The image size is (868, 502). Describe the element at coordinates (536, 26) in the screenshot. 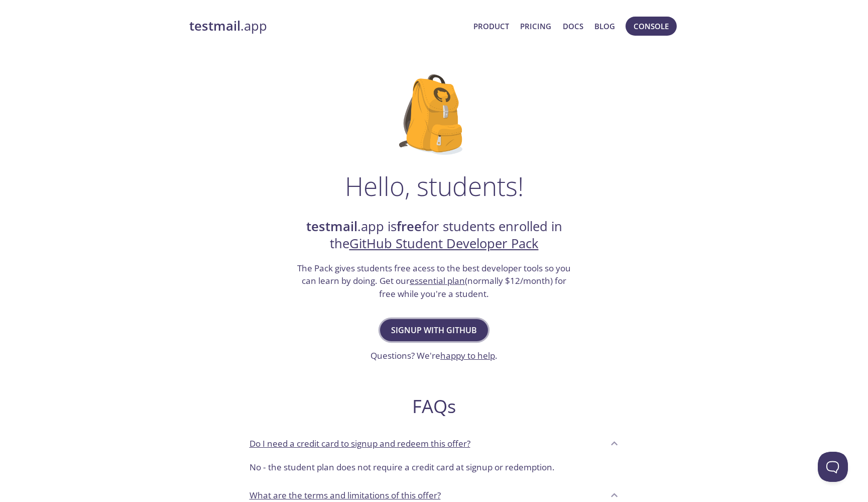

I see `a: Pricing` at that location.